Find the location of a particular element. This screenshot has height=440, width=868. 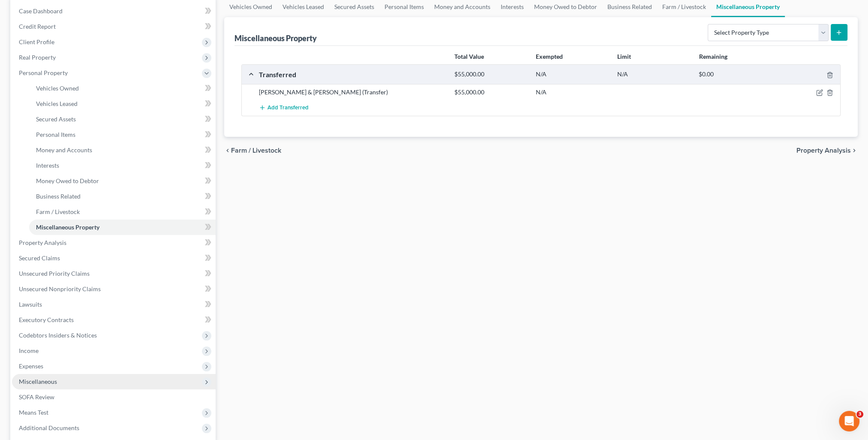

span: Add Transferred is located at coordinates (288, 108).